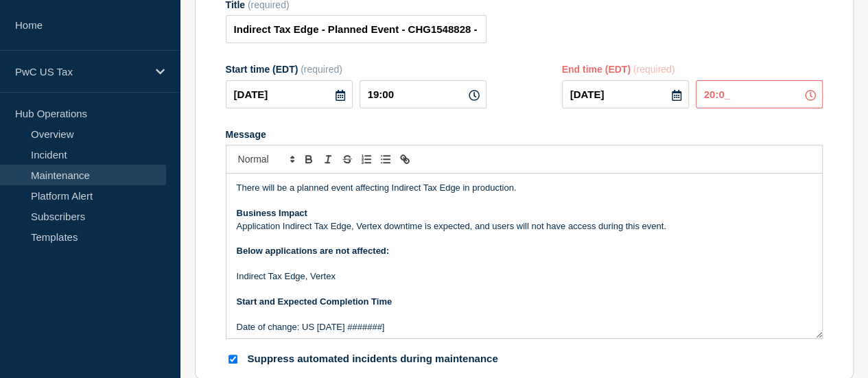 The width and height of the screenshot is (868, 378). What do you see at coordinates (386, 159) in the screenshot?
I see `button: Toggle bulleted list` at bounding box center [386, 159].